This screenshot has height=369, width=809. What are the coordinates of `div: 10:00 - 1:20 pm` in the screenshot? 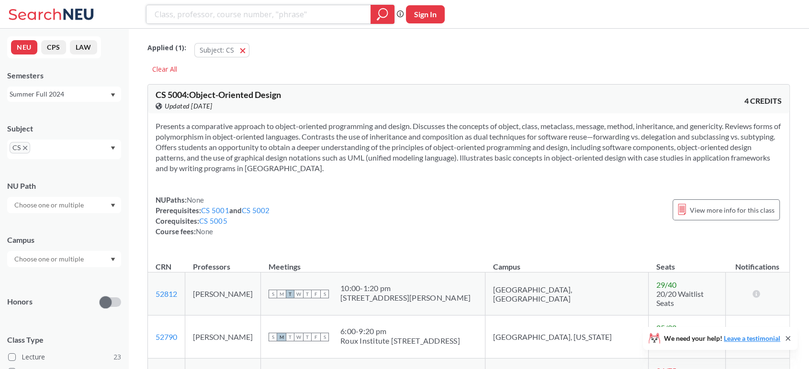 It's located at (405, 289).